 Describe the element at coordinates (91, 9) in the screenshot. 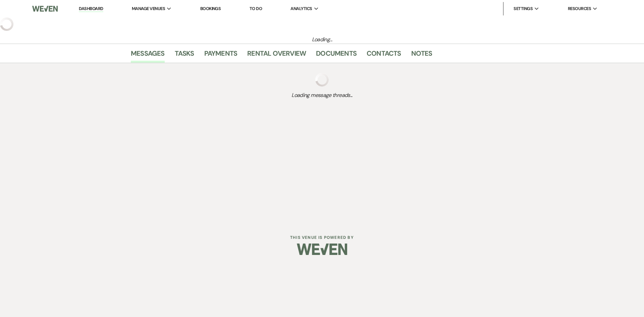

I see `a: Dashboard` at that location.